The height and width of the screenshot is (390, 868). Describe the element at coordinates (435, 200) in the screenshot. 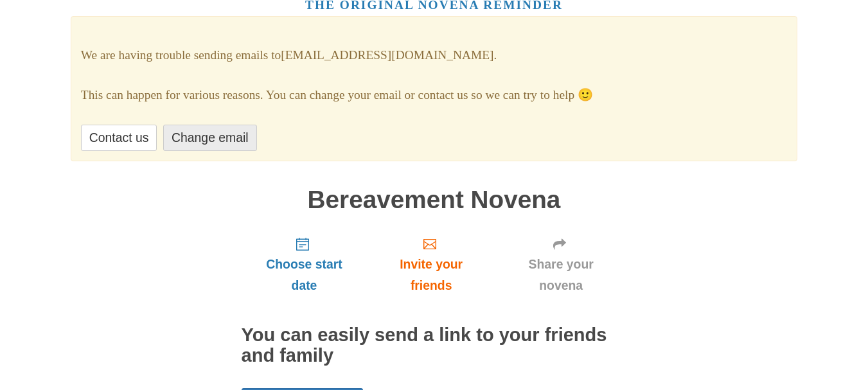

I see `h1: Bereavement Novena` at that location.